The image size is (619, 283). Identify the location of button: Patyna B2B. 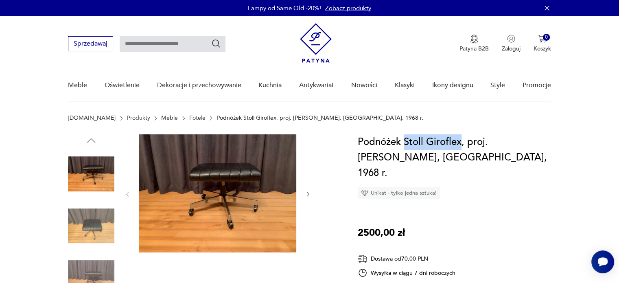
(474, 44).